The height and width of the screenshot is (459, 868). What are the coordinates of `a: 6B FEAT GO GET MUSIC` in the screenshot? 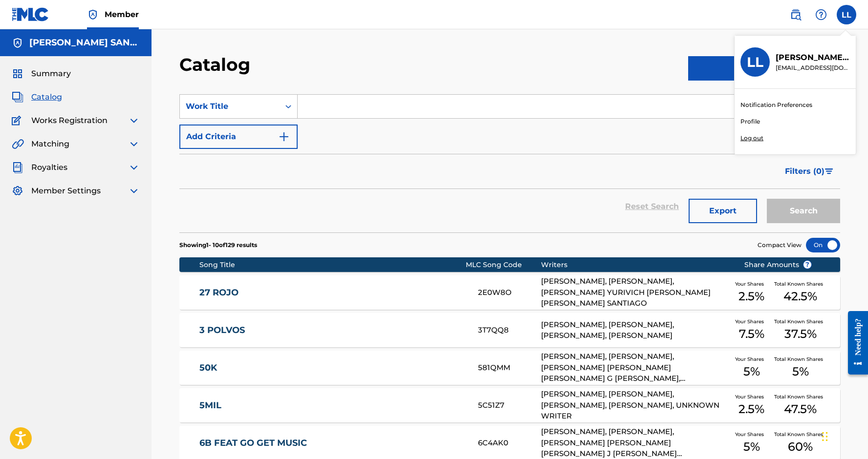 It's located at (332, 443).